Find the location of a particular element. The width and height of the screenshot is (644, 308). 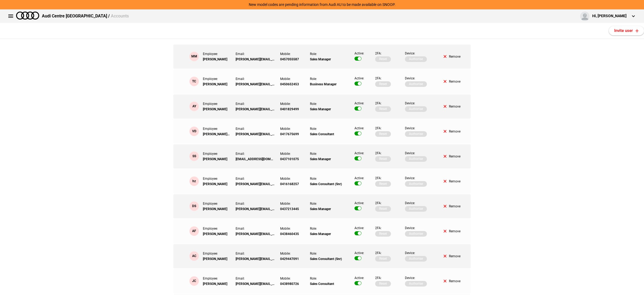

div: 0438460435 is located at coordinates (292, 234).